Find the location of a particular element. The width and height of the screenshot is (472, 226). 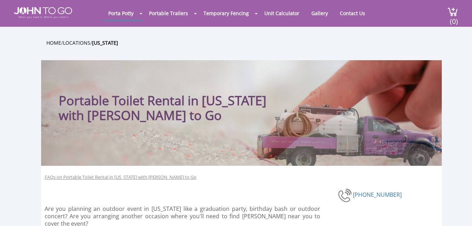

a: Gallery is located at coordinates (319, 13).